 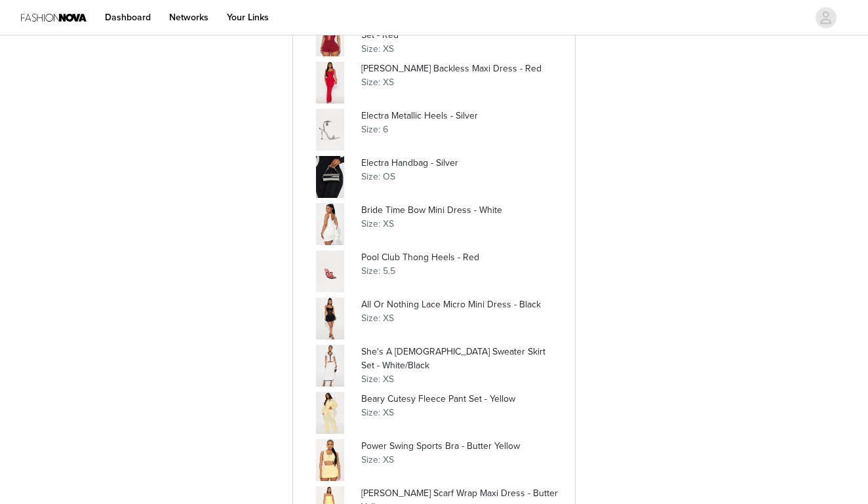 What do you see at coordinates (461, 304) in the screenshot?
I see `p: All Or Nothing Lace Micro Mini Dress - Black` at bounding box center [461, 304].